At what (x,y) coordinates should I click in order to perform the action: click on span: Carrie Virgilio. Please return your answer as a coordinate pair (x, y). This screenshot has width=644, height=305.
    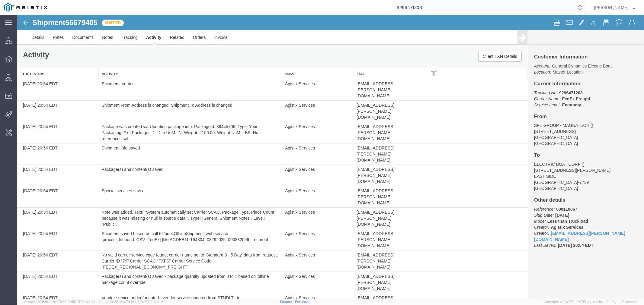
    Looking at the image, I should click on (611, 7).